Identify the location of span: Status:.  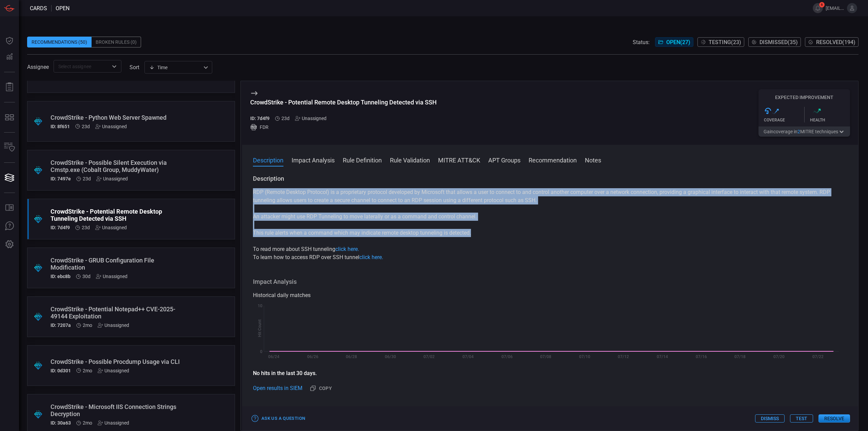
(641, 42).